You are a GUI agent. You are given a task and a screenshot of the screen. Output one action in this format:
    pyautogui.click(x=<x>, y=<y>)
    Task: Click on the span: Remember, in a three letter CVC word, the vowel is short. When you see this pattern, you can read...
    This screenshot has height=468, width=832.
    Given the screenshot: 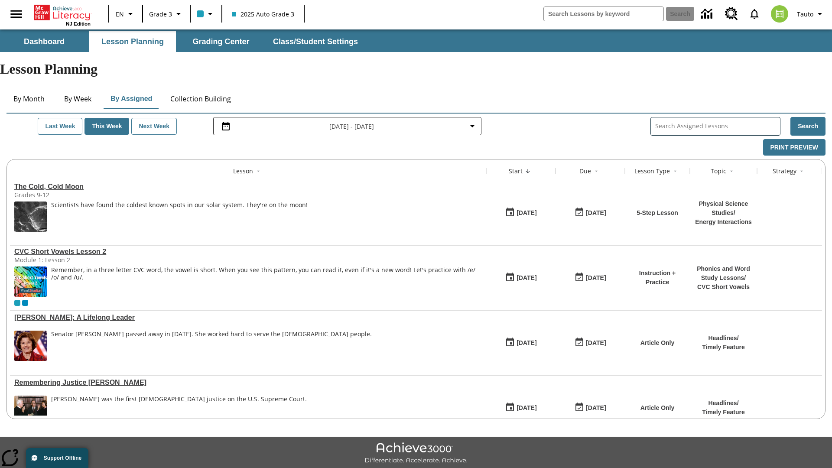 What is the action you would take?
    pyautogui.click(x=267, y=282)
    